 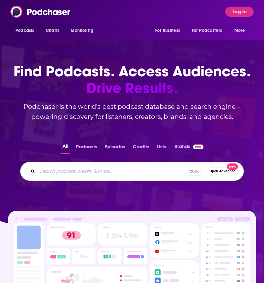 I want to click on button: All, so click(x=65, y=148).